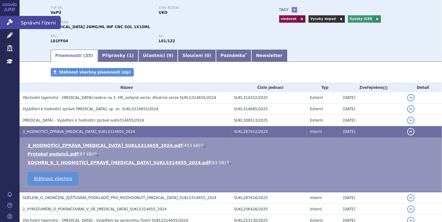  What do you see at coordinates (372, 87) in the screenshot?
I see `th: Zveřejněno` at bounding box center [372, 87].